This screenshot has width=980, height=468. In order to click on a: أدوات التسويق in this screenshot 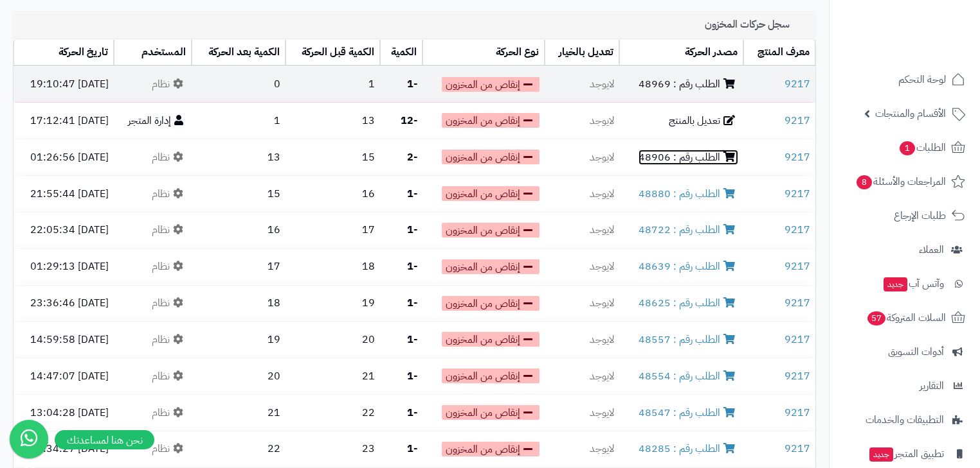, I will do `click(904, 352)`.